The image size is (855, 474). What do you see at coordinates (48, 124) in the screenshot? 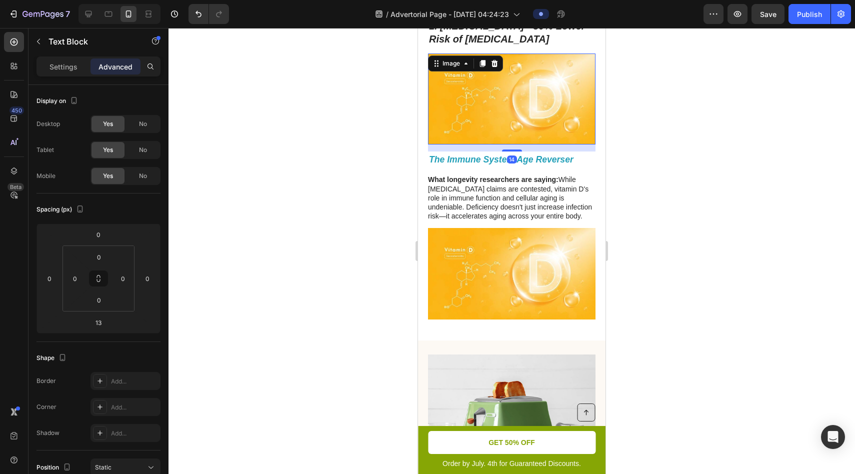
I see `div: Desktop` at bounding box center [48, 124].